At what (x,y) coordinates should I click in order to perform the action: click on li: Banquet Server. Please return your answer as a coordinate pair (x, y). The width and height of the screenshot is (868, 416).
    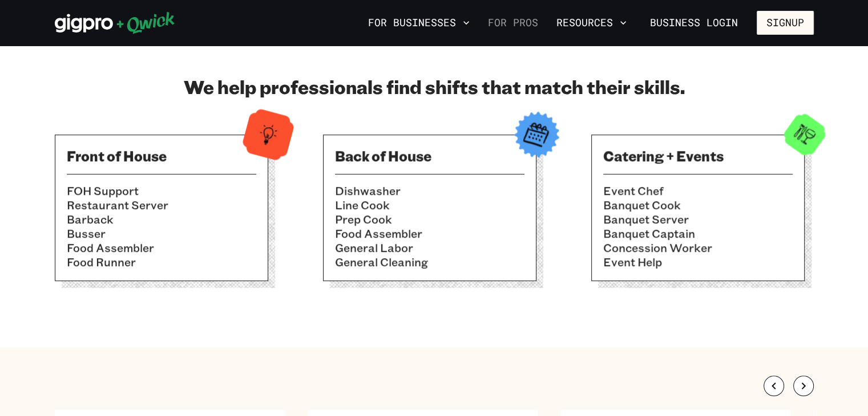
    Looking at the image, I should click on (698, 219).